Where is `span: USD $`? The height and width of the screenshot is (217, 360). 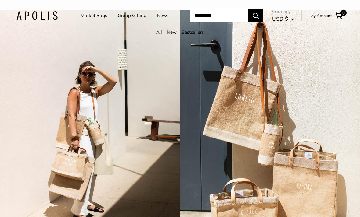
span: USD $ is located at coordinates (280, 19).